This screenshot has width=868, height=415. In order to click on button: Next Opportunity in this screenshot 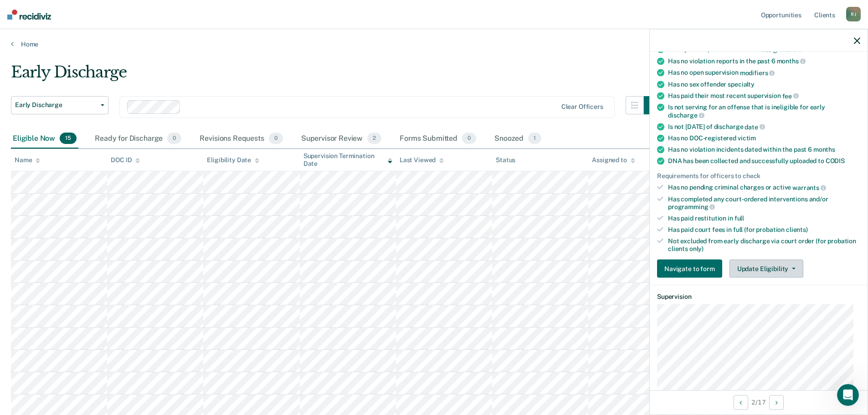, I will do `click(776, 402)`.